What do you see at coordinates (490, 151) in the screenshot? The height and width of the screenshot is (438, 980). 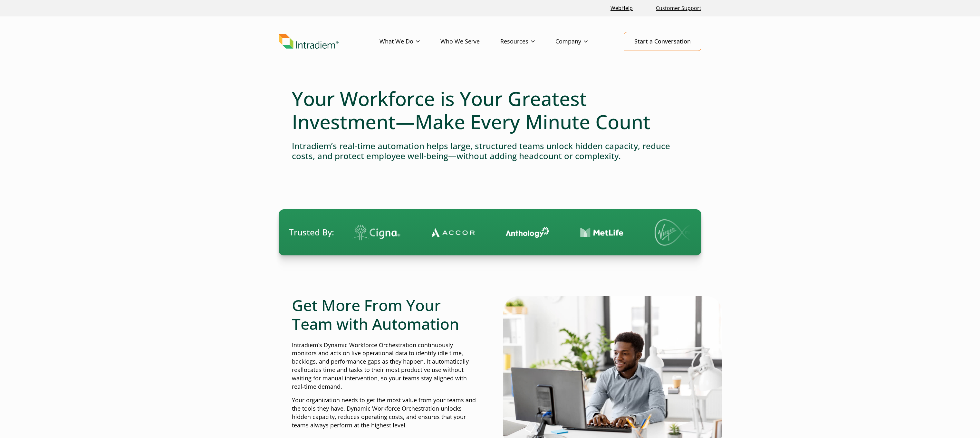 I see `h4: Intradiem’s real-time automation helps large, structured teams unlock hidden capacity, reduce cos...` at bounding box center [490, 151].